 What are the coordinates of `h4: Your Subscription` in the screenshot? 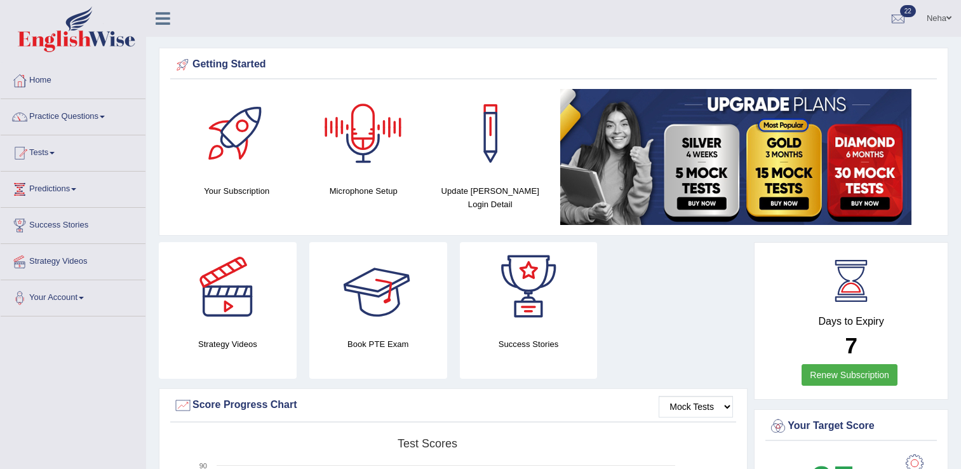 It's located at (237, 191).